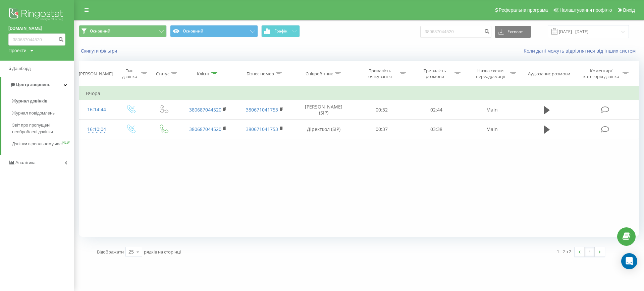 Image resolution: width=644 pixels, height=291 pixels. Describe the element at coordinates (490, 74) in the screenshot. I see `div: Назва схеми переадресації` at that location.